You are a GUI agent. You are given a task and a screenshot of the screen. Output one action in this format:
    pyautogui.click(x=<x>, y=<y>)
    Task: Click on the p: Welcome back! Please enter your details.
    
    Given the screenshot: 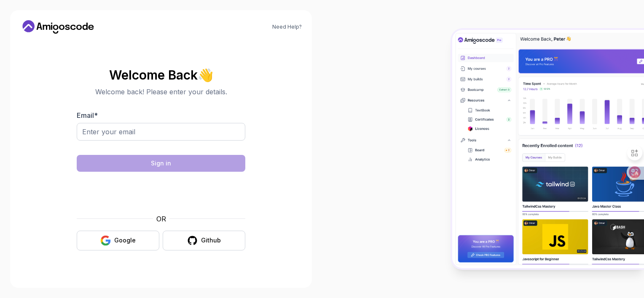 What is the action you would take?
    pyautogui.click(x=161, y=92)
    